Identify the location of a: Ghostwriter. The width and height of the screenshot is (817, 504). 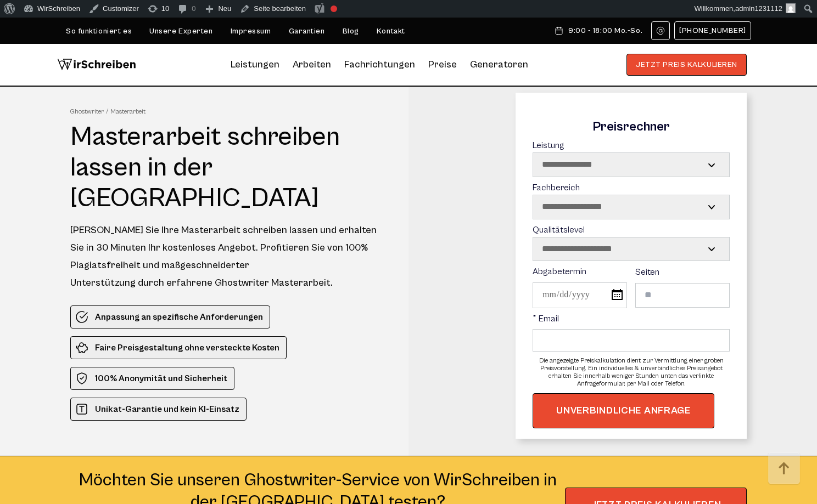
(89, 112).